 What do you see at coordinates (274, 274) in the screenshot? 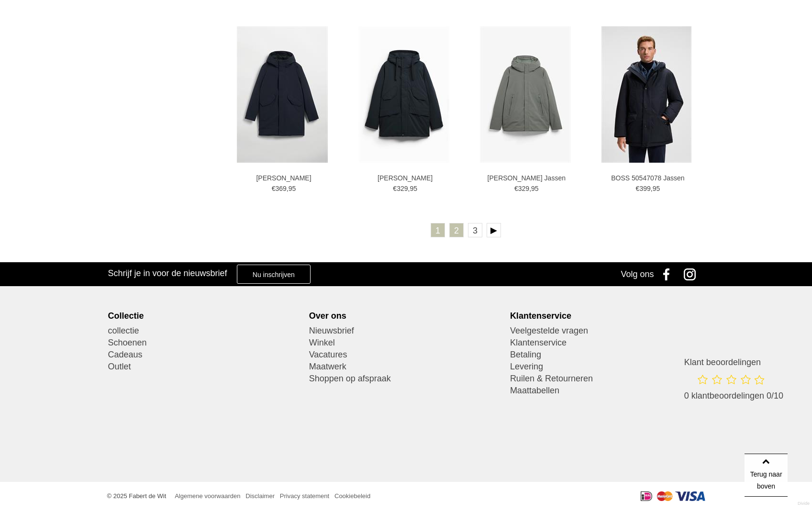
I see `a: Nu inschrijven` at bounding box center [274, 274].